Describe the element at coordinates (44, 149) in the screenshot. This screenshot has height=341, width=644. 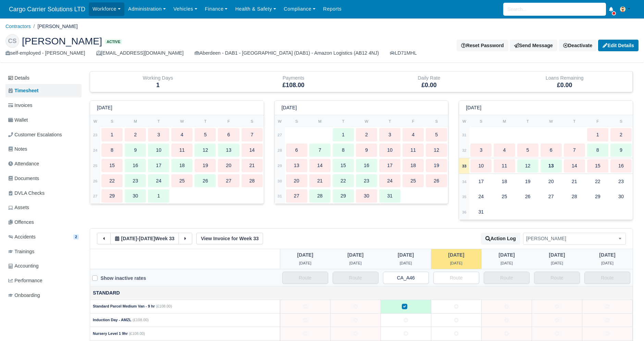
I see `a: Notes` at that location.